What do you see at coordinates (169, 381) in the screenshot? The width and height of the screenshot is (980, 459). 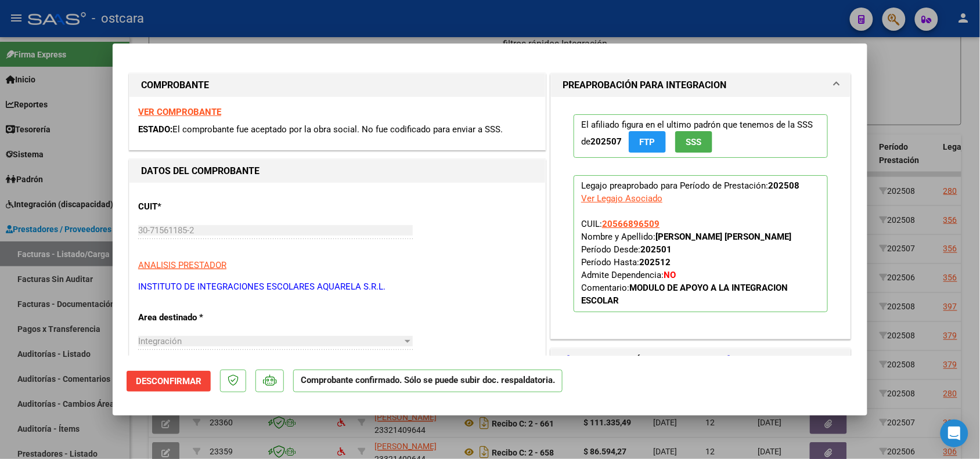 I see `span: Desconfirmar` at bounding box center [169, 381].